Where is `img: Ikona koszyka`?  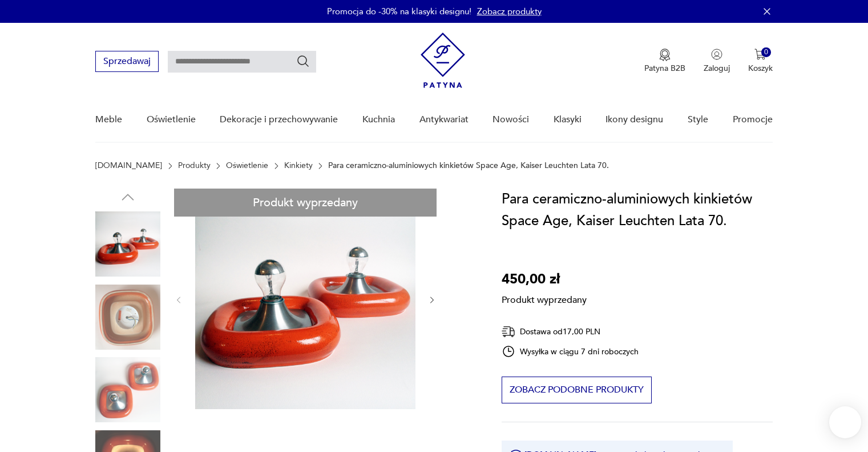 img: Ikona koszyka is located at coordinates (760, 54).